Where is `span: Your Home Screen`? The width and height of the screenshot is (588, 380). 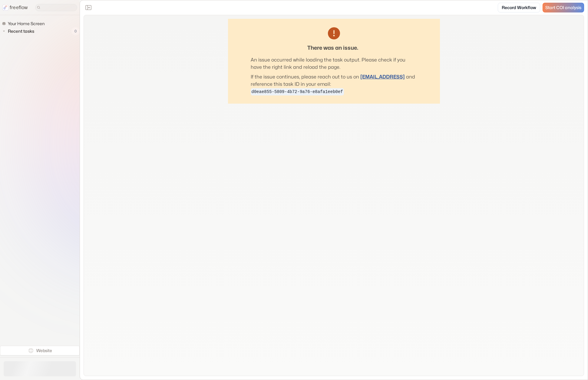
span: Your Home Screen is located at coordinates (26, 24).